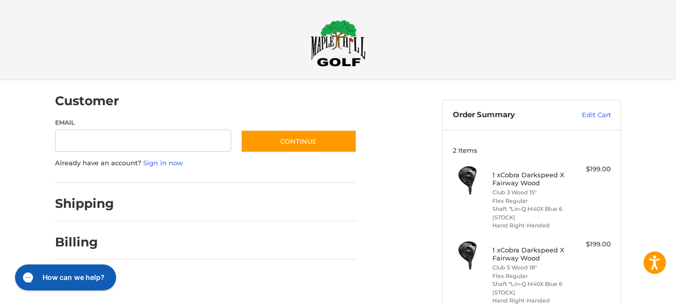 This screenshot has width=676, height=304. What do you see at coordinates (532, 150) in the screenshot?
I see `h3: 2 Items` at bounding box center [532, 150].